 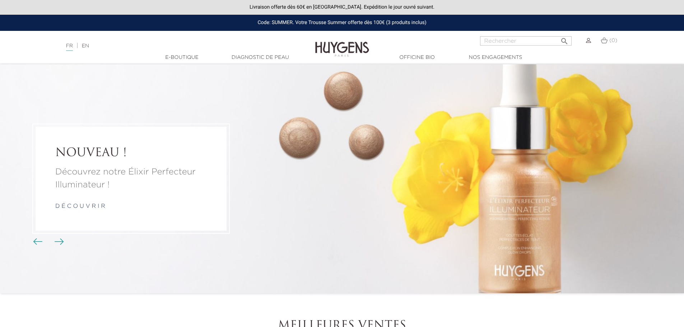 I want to click on input: Rechercher, so click(x=526, y=41).